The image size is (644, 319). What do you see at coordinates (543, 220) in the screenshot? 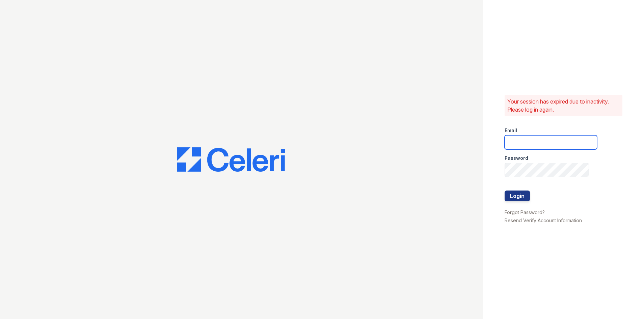
I see `a: Resend Verify Account Information` at bounding box center [543, 220].